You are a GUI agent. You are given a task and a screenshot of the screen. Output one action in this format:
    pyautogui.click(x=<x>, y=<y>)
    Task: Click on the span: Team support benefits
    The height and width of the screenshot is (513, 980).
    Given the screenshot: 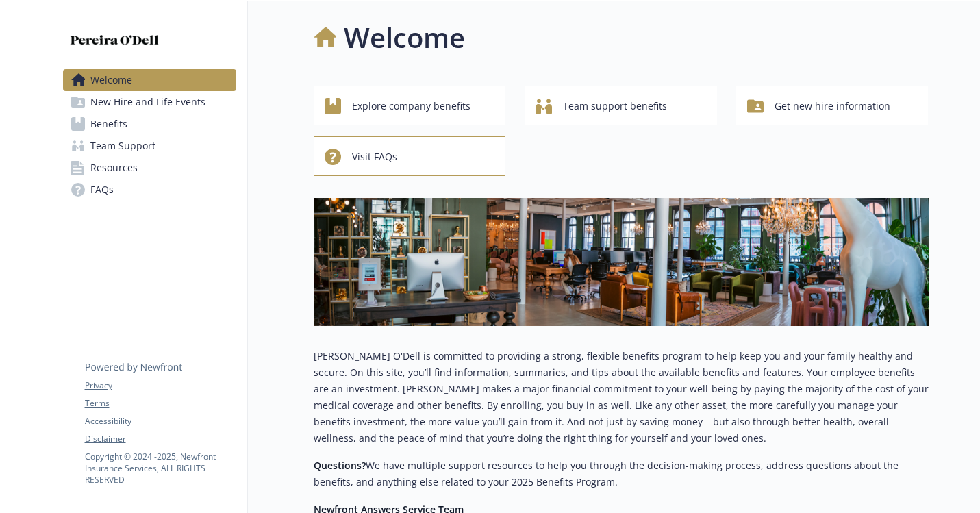 What is the action you would take?
    pyautogui.click(x=615, y=106)
    